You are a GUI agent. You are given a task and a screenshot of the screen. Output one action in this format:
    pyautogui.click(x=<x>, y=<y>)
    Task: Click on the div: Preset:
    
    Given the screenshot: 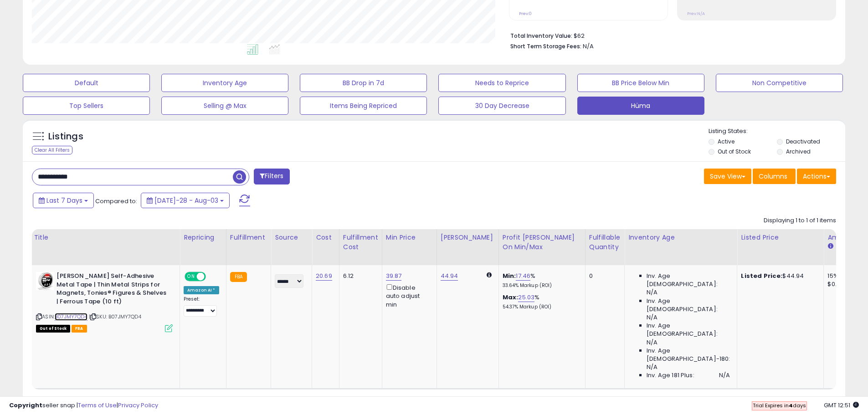 What is the action you would take?
    pyautogui.click(x=202, y=306)
    